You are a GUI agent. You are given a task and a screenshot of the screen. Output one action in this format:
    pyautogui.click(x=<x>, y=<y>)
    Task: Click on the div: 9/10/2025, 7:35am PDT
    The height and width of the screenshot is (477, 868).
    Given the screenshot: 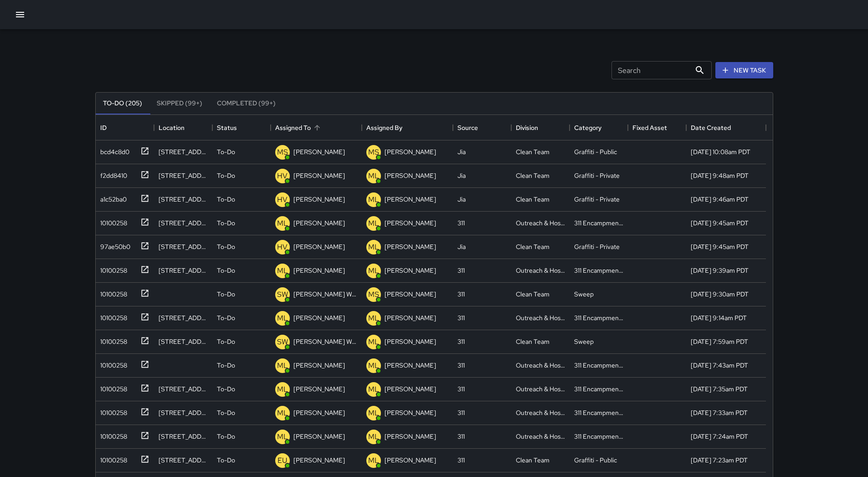 What is the action you would take?
    pyautogui.click(x=719, y=389)
    